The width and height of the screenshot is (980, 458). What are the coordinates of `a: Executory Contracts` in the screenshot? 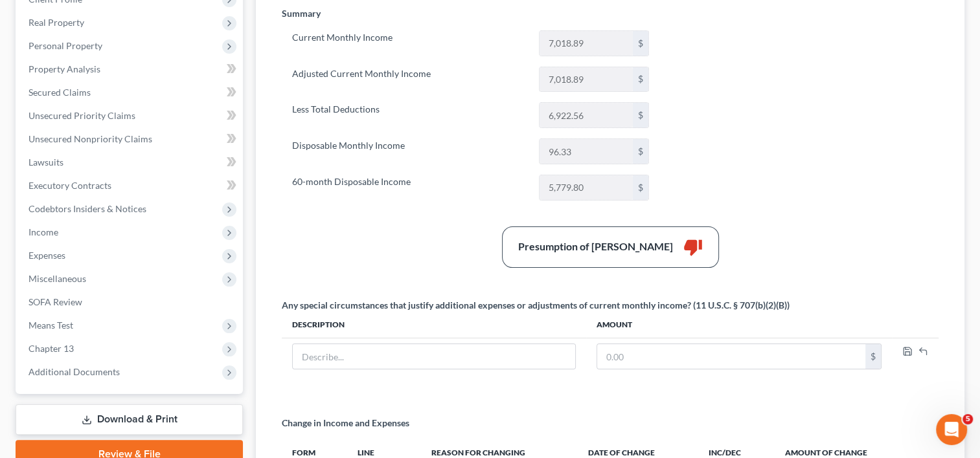 It's located at (130, 186).